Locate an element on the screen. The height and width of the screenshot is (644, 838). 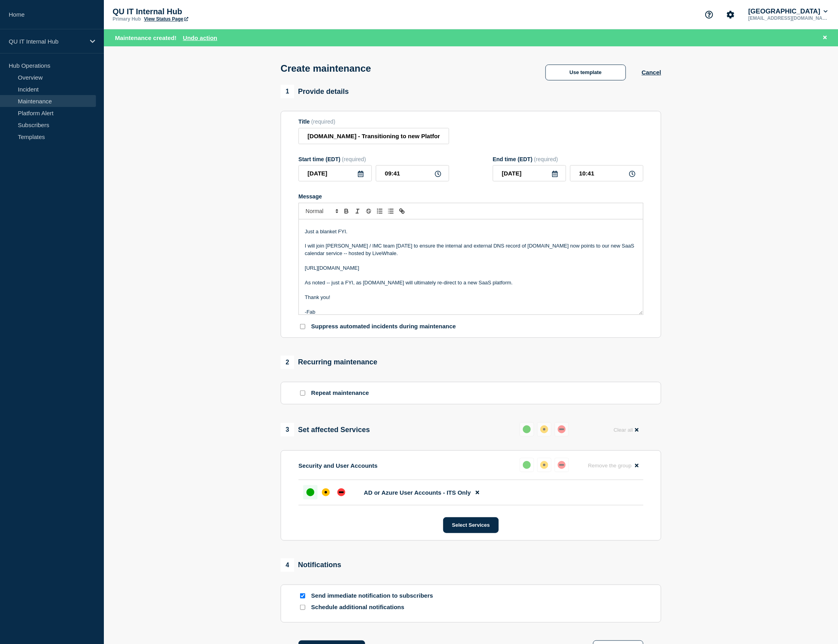
p: Repeat maintenance is located at coordinates (340, 393).